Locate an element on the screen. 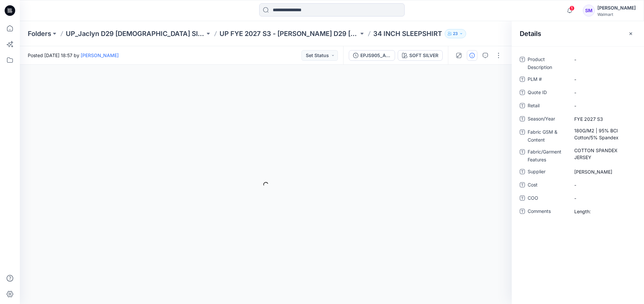 This screenshot has width=644, height=304. h2: Details is located at coordinates (530, 34).